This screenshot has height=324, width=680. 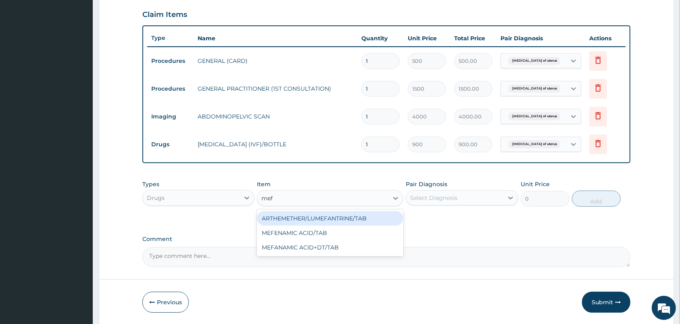 What do you see at coordinates (606, 302) in the screenshot?
I see `button: Submit` at bounding box center [606, 302].